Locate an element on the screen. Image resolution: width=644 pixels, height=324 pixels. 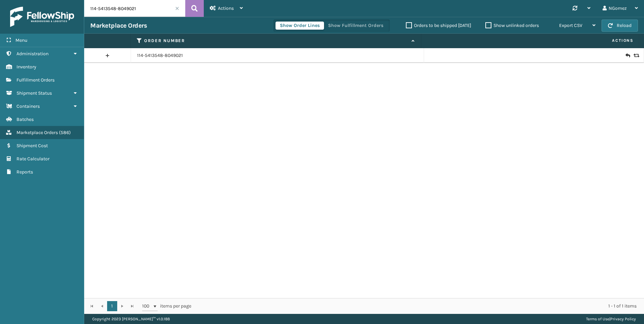
label: Order Number is located at coordinates (276, 41).